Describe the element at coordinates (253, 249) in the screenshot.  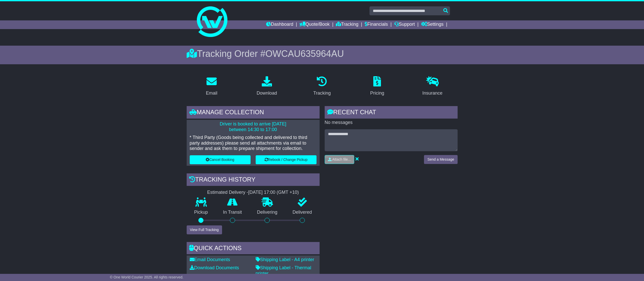
I see `div: Quick Actions` at that location.